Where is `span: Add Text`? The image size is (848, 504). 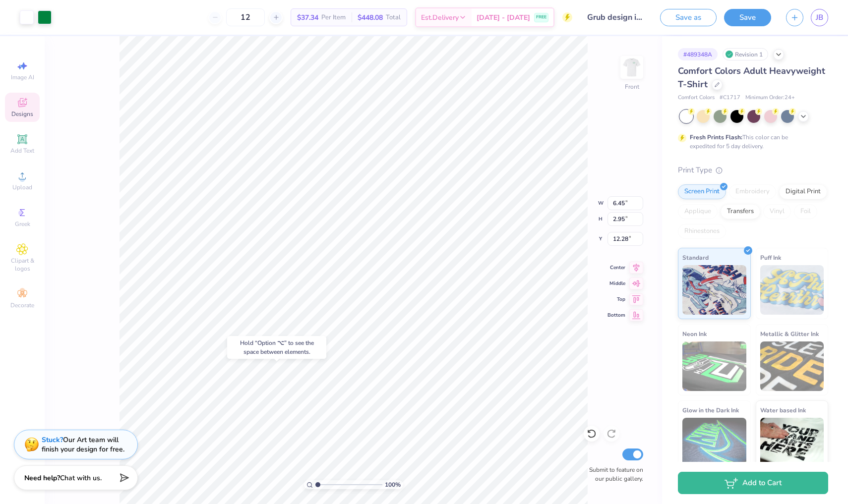 span: Add Text is located at coordinates (23, 151).